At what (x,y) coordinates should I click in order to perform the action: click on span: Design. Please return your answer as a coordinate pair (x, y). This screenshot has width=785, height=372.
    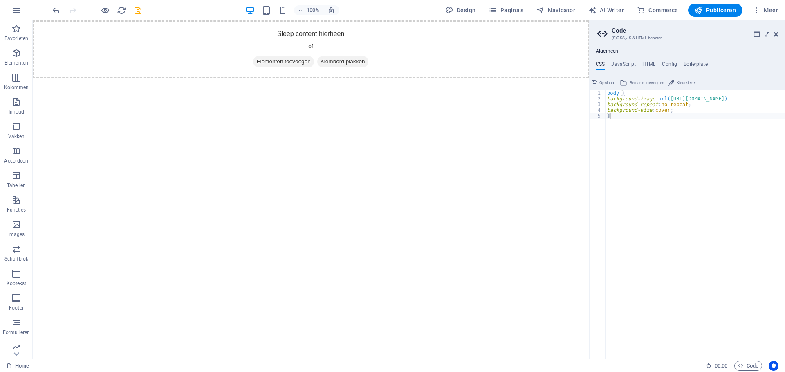
    Looking at the image, I should click on (460, 10).